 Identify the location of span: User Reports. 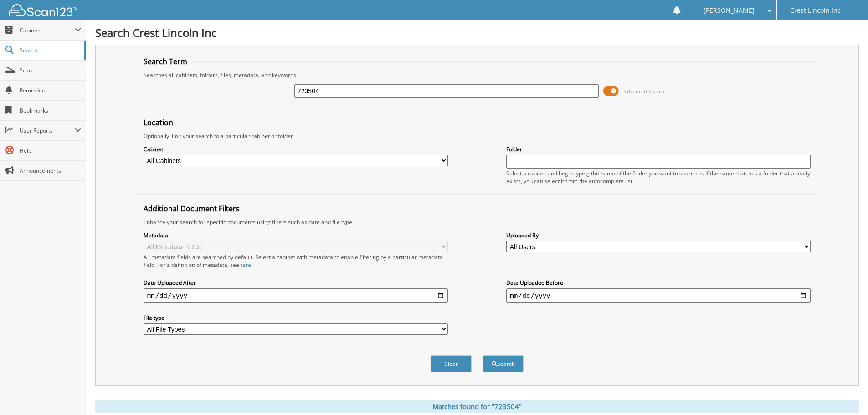
(47, 130).